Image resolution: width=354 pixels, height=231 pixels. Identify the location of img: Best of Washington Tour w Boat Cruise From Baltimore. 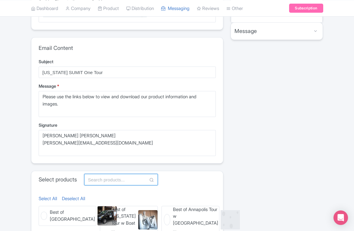
(148, 219).